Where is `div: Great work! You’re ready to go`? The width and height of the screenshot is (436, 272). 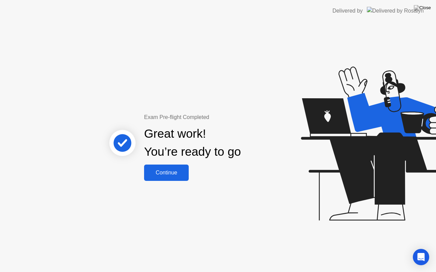
div: Great work! You’re ready to go is located at coordinates (192, 143).